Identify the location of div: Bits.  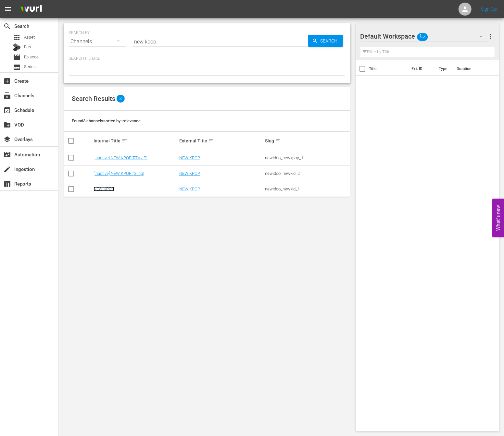
(17, 47).